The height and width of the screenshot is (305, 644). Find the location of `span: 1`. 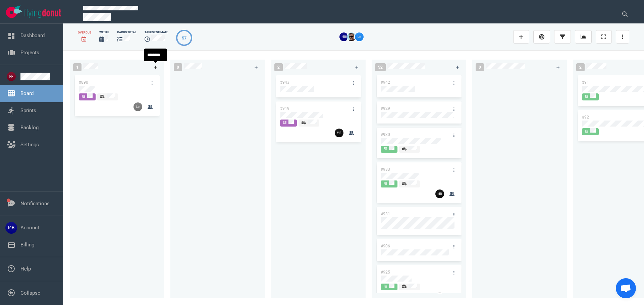

span: 1 is located at coordinates (77, 67).